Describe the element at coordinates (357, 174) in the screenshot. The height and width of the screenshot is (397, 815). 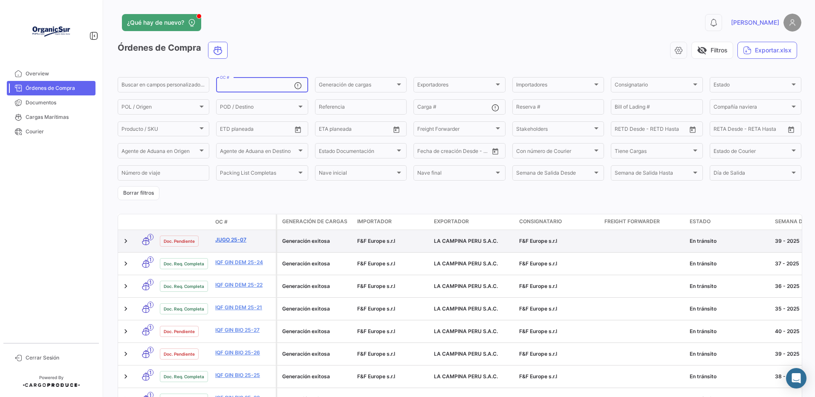
I see `span: Nave inicial` at that location.